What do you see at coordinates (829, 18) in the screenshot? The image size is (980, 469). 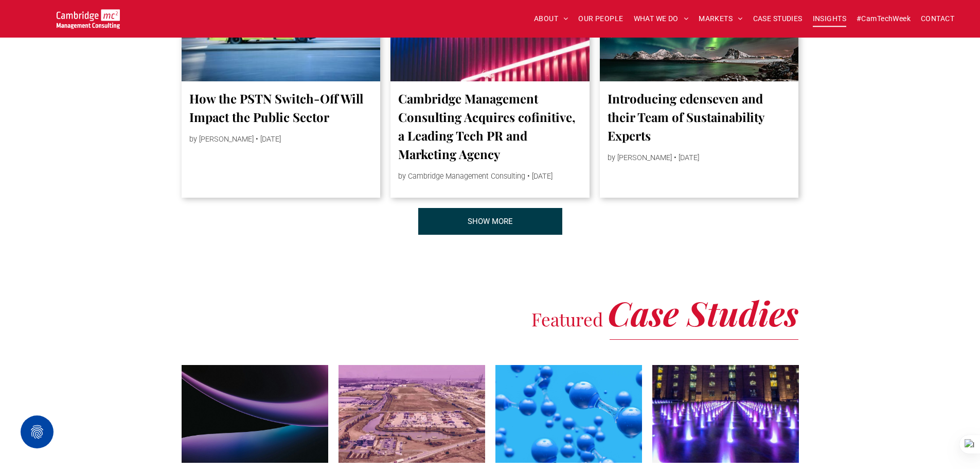 I see `a: INSIGHTS` at bounding box center [829, 18].